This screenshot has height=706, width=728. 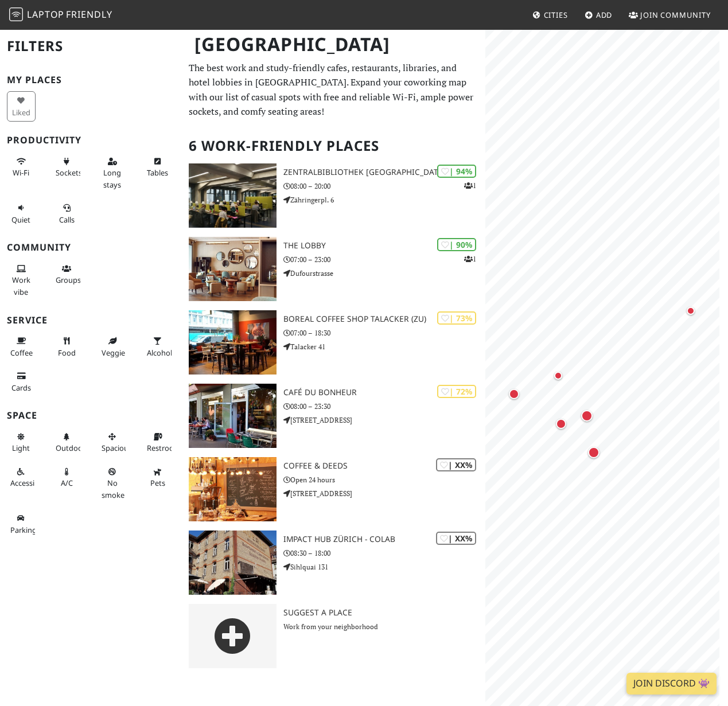 I want to click on h3: Productivity, so click(x=91, y=140).